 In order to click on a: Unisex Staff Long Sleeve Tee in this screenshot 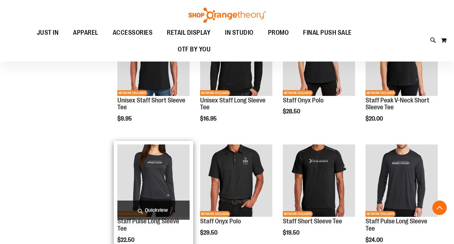, I will do `click(233, 104)`.